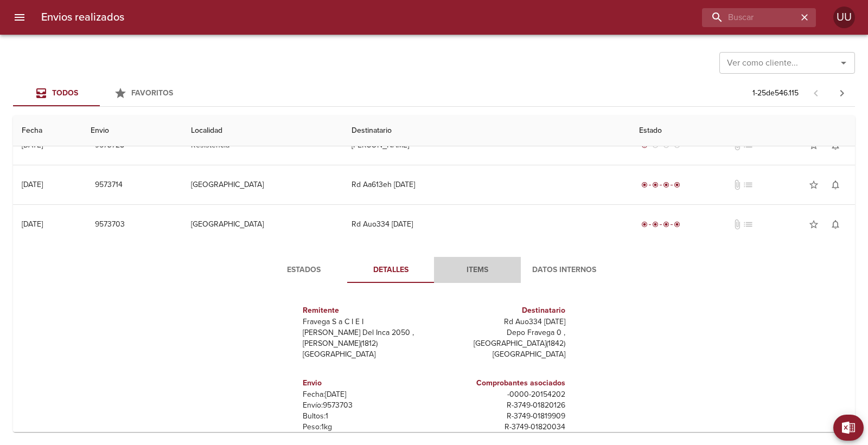  What do you see at coordinates (65, 92) in the screenshot?
I see `span: Todos` at bounding box center [65, 92].